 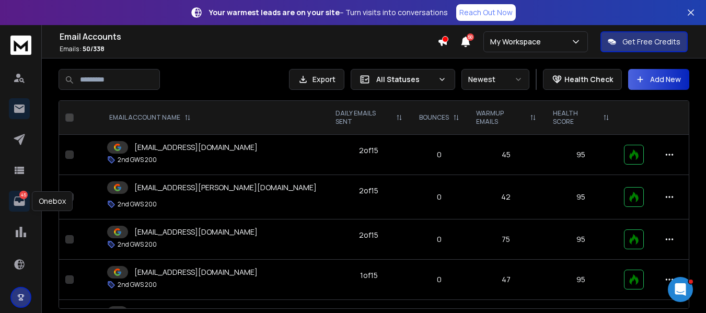 I want to click on span: 50 / 338, so click(x=94, y=49).